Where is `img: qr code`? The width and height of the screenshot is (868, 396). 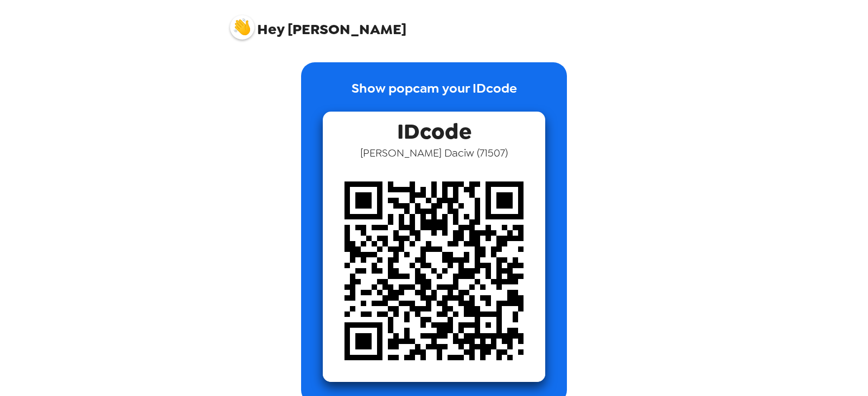 img: qr code is located at coordinates (434, 271).